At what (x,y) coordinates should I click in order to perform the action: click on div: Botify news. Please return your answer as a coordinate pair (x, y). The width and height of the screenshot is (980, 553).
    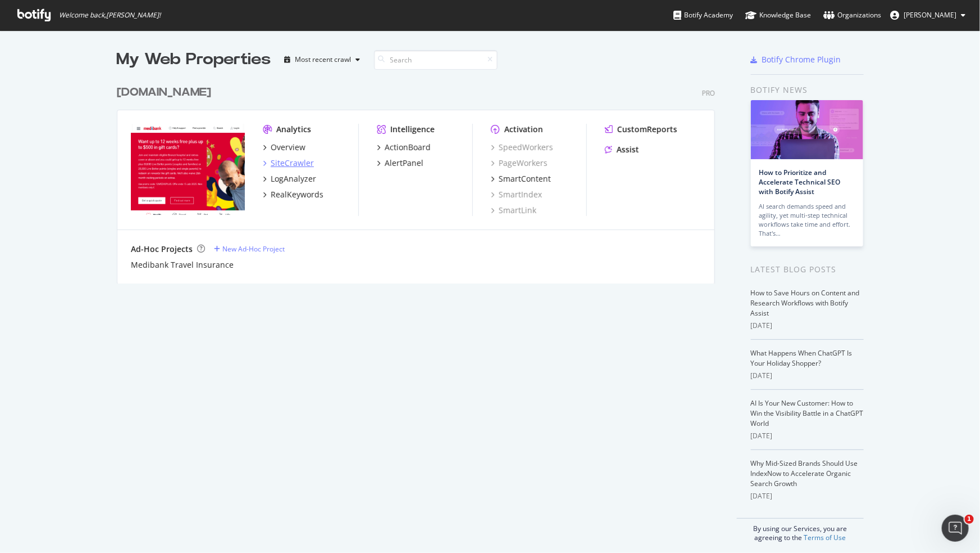
    Looking at the image, I should click on (807, 90).